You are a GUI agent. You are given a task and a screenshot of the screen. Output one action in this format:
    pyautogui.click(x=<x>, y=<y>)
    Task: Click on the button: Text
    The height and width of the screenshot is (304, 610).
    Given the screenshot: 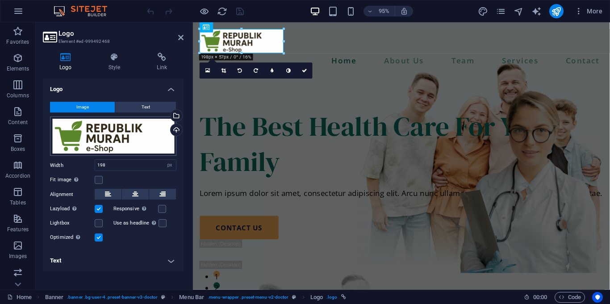 What is the action you would take?
    pyautogui.click(x=146, y=107)
    